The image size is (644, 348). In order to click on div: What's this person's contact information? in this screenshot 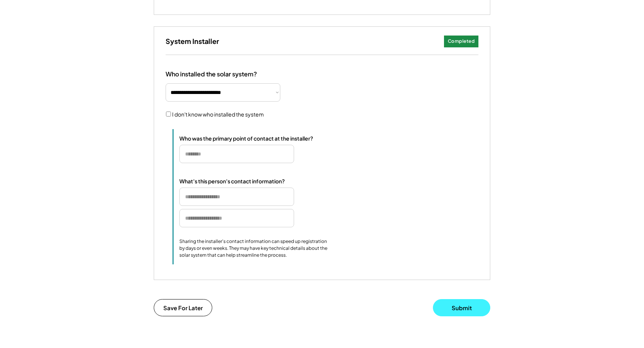, I will do `click(232, 181)`.